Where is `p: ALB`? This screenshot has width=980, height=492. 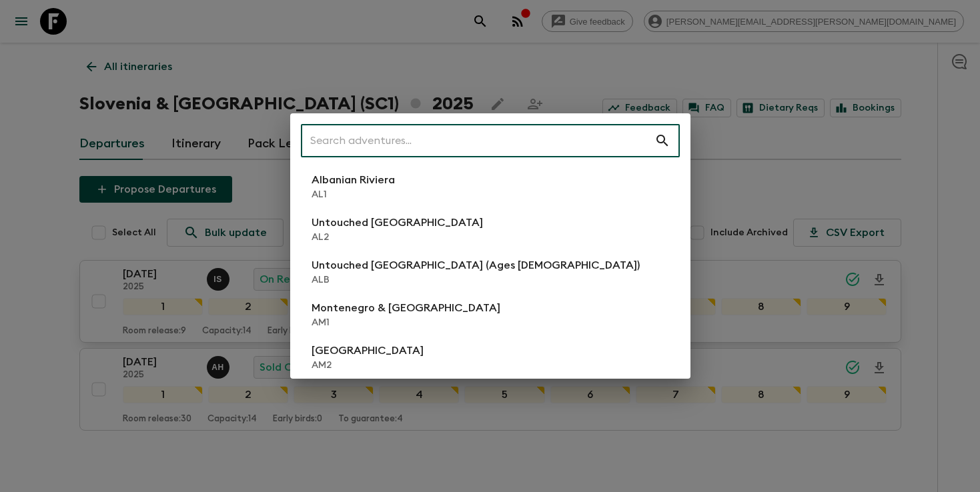
p: ALB is located at coordinates (476, 280).